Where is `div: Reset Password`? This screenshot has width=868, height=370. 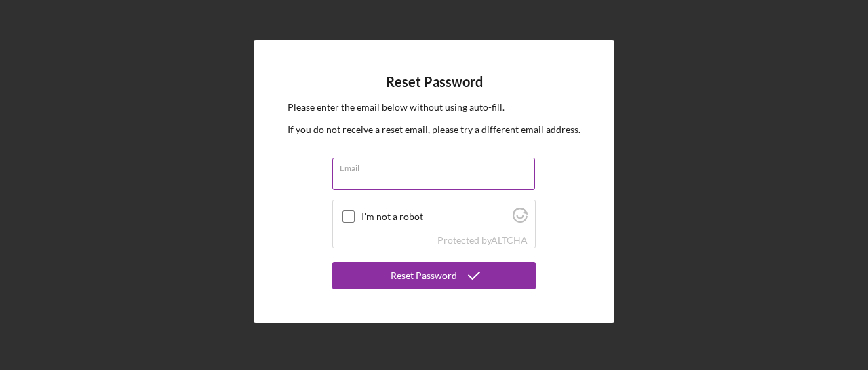 div: Reset Password is located at coordinates (424, 275).